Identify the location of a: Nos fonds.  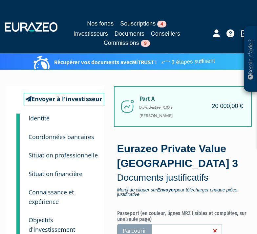
(100, 24).